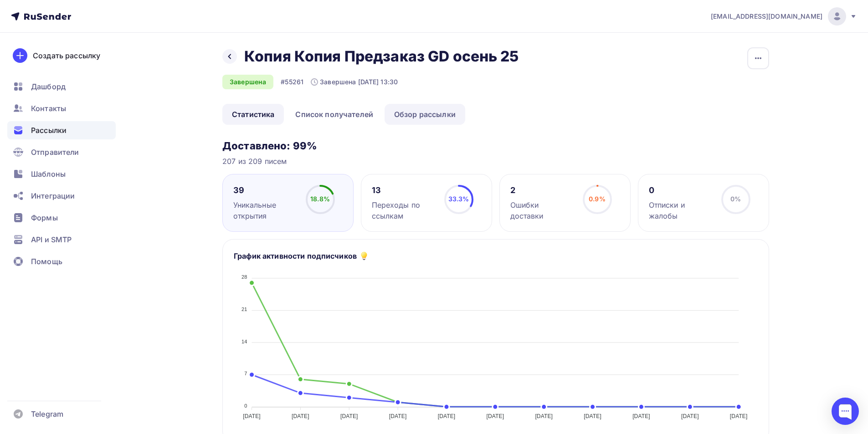  Describe the element at coordinates (424, 114) in the screenshot. I see `a: Обзор рассылки` at that location.